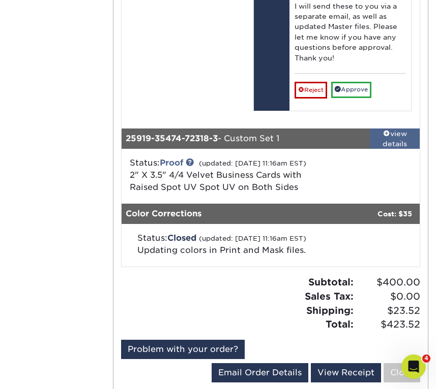 This screenshot has width=436, height=389. What do you see at coordinates (339, 324) in the screenshot?
I see `strong: Total:` at bounding box center [339, 324].